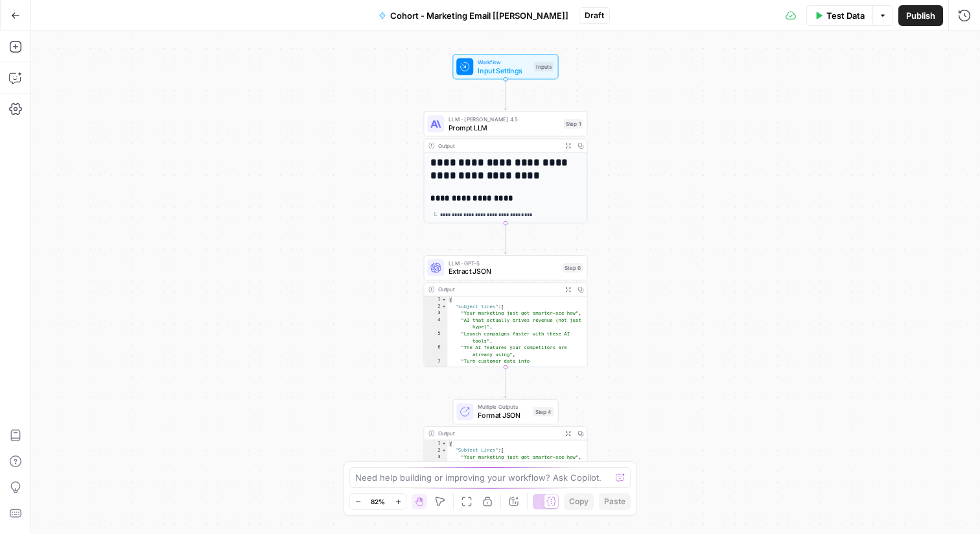 This screenshot has height=534, width=980. I want to click on div: LLM · GPT-5Extract JSONStep 6Output{ "subject lines":[ "Your marketing just got smarter—see how",..., so click(505, 311).